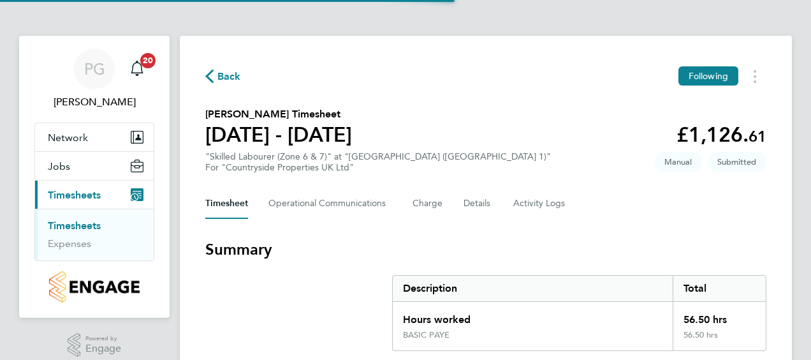  I want to click on span: This timesheet was manually created., so click(678, 161).